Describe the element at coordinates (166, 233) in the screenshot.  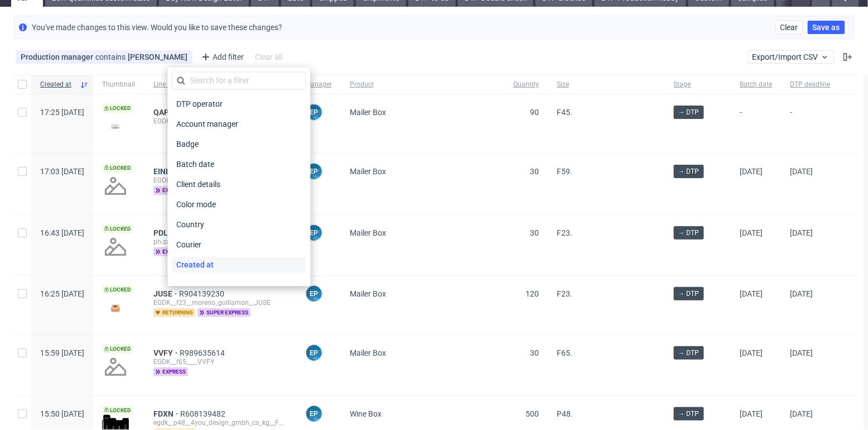
I see `a: PDLR` at that location.